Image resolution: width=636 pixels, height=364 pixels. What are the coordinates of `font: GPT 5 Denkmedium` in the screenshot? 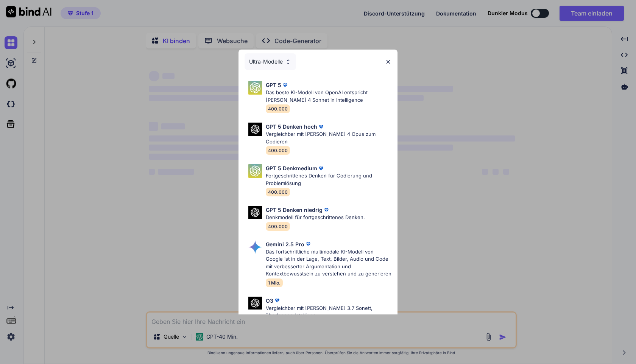 It's located at (291, 168).